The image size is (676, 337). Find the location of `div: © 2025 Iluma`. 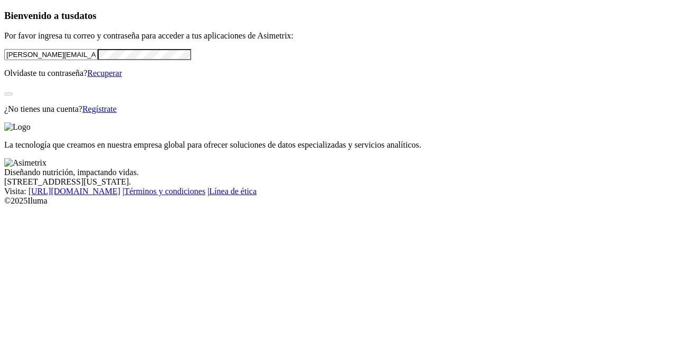

div: © 2025 Iluma is located at coordinates (338, 201).